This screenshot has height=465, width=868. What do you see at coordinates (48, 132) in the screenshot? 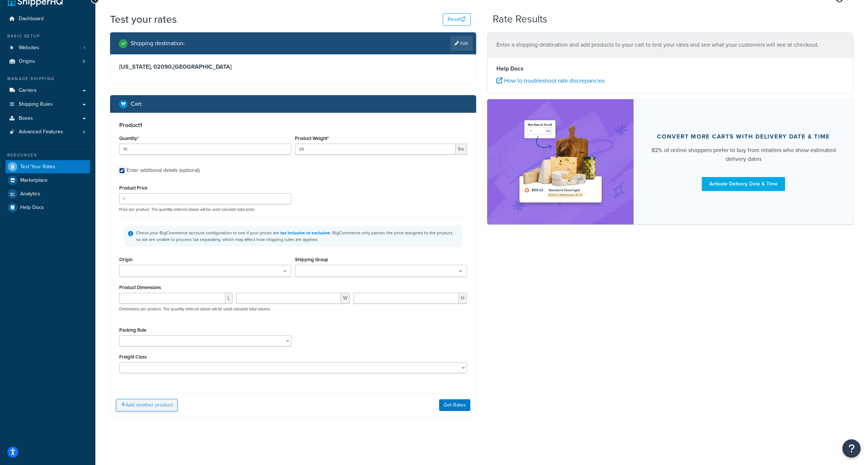
I see `li: Advanced Features` at bounding box center [48, 132].